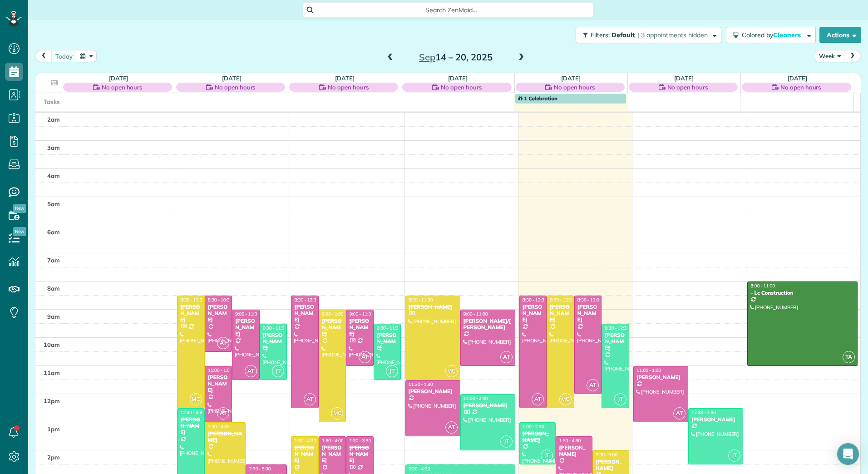 The image size is (868, 474). What do you see at coordinates (360, 440) in the screenshot?
I see `span: 1:30 - 3:30` at bounding box center [360, 440].